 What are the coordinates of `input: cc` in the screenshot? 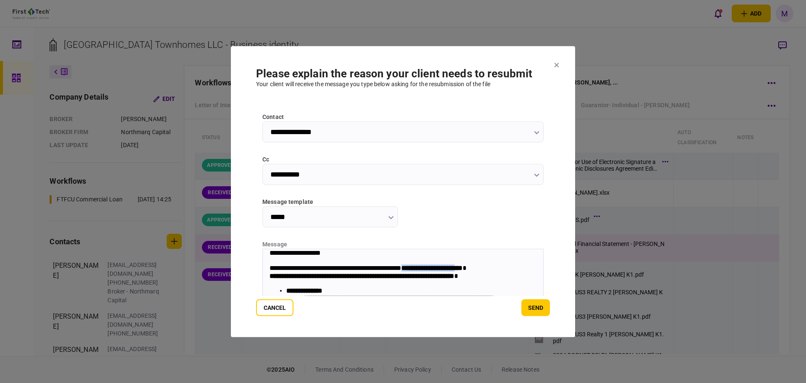 It's located at (403, 174).